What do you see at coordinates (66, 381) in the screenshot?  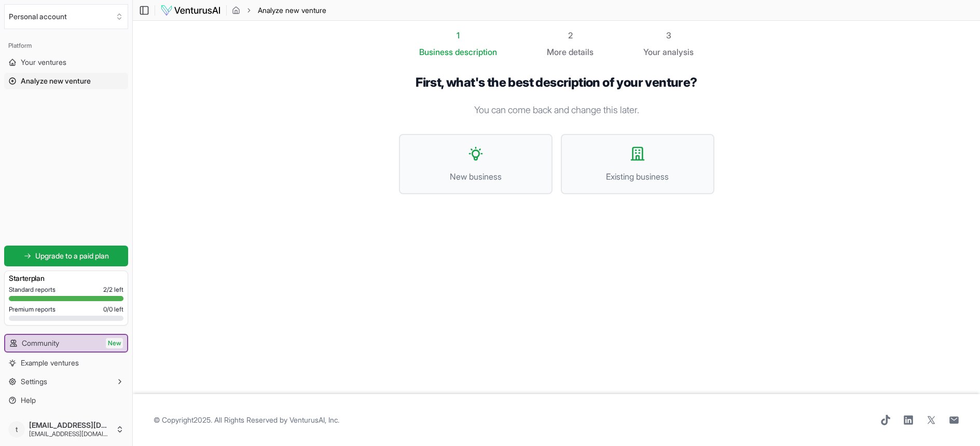 I see `button: Settings` at bounding box center [66, 381].